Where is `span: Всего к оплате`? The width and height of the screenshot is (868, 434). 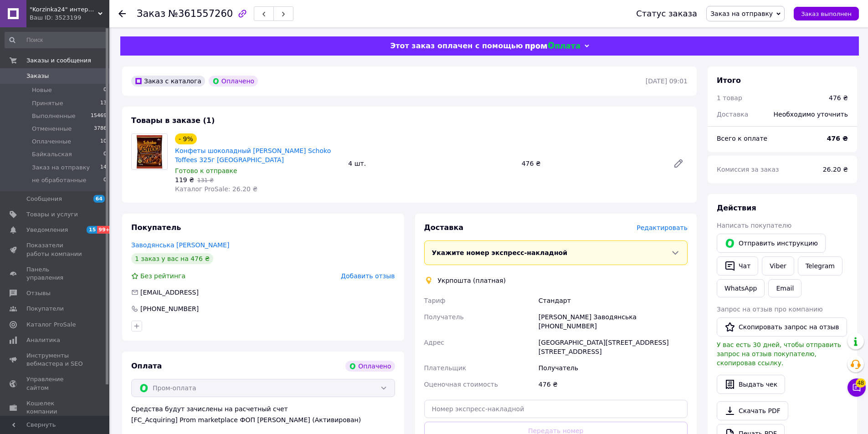 span: Всего к оплате is located at coordinates (741, 138).